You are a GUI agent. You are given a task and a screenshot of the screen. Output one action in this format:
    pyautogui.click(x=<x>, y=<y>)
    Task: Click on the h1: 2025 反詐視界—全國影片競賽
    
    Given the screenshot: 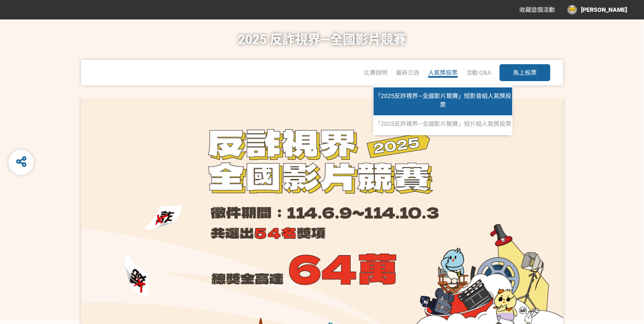 What is the action you would take?
    pyautogui.click(x=322, y=40)
    